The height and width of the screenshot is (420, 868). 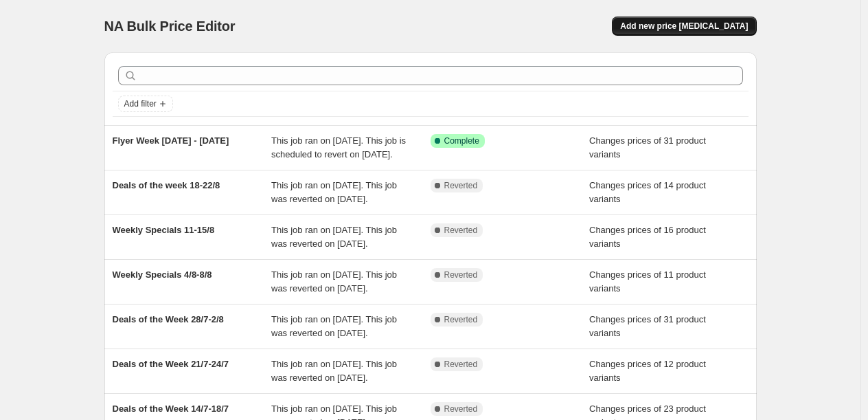 I want to click on span: Weekly Specials 4/8-8/8, so click(x=162, y=274).